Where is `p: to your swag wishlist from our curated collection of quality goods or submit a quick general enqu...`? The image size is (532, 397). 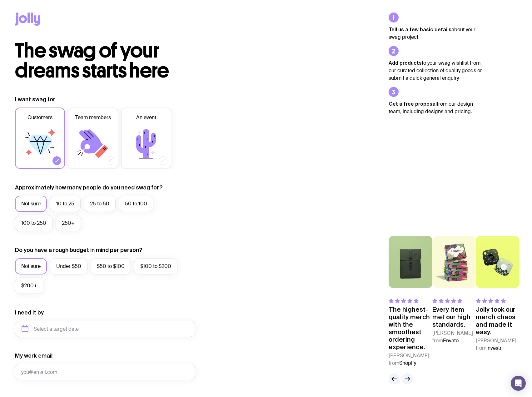
p: to your swag wishlist from our curated collection of quality goods or submit a quick general enqu... is located at coordinates (436, 70).